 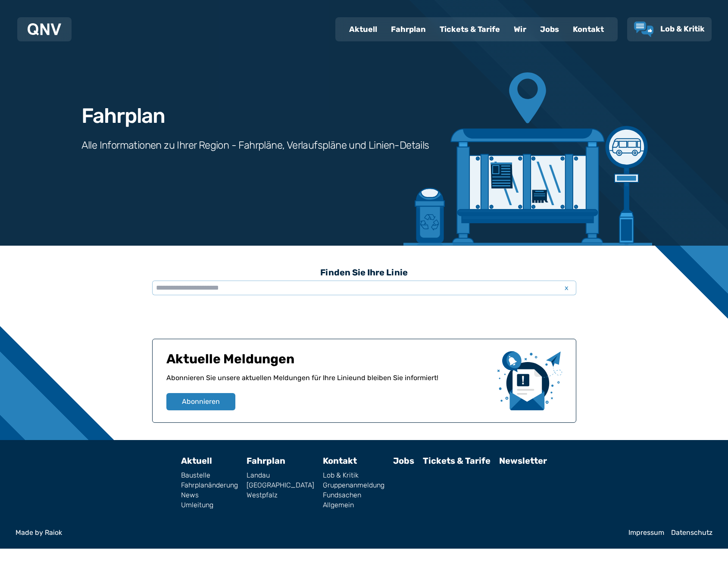 I want to click on a: Landau, so click(x=280, y=475).